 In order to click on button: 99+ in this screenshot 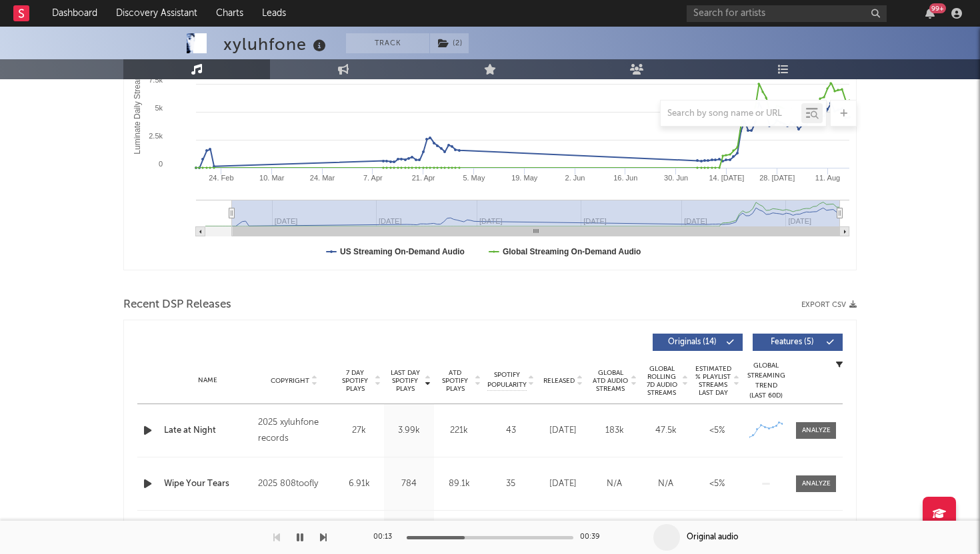, I will do `click(930, 14)`.